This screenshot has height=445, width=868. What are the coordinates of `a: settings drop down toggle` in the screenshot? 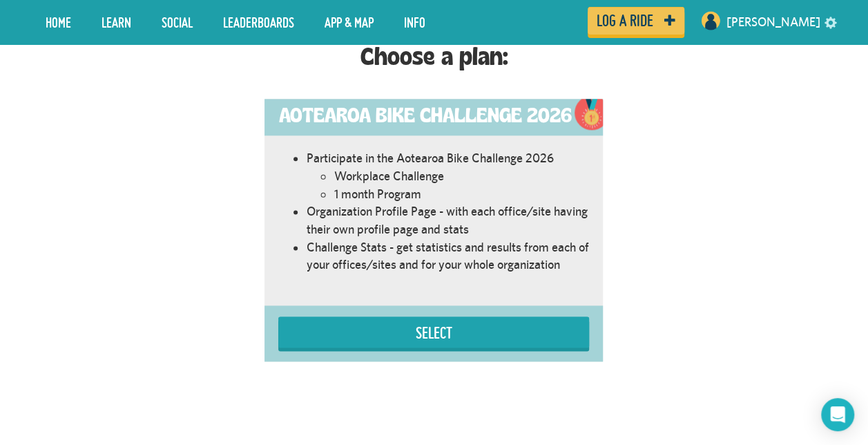 It's located at (831, 21).